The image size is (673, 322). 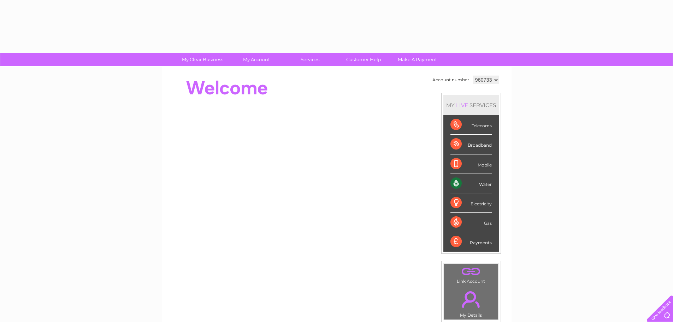 What do you see at coordinates (471, 125) in the screenshot?
I see `div: Telecoms` at bounding box center [471, 125].